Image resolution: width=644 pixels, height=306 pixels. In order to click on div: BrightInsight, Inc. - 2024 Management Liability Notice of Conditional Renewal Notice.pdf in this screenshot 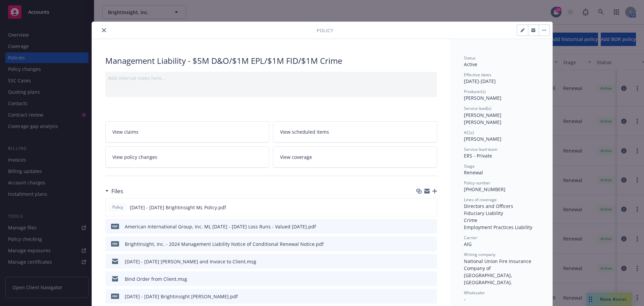, I will do `click(224, 244)`.